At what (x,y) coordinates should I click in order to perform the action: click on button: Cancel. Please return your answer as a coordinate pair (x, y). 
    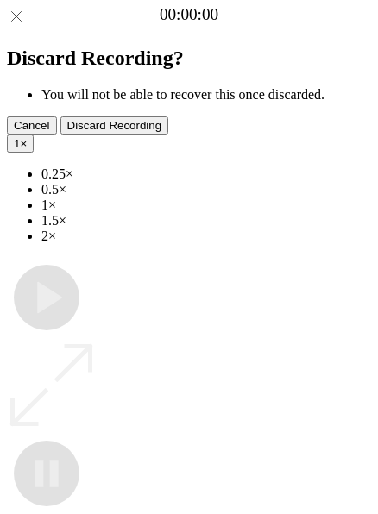
    Looking at the image, I should click on (32, 125).